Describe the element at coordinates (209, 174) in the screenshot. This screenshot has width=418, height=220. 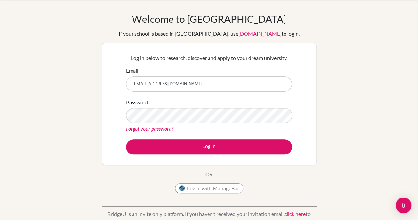
I see `p: OR` at that location.